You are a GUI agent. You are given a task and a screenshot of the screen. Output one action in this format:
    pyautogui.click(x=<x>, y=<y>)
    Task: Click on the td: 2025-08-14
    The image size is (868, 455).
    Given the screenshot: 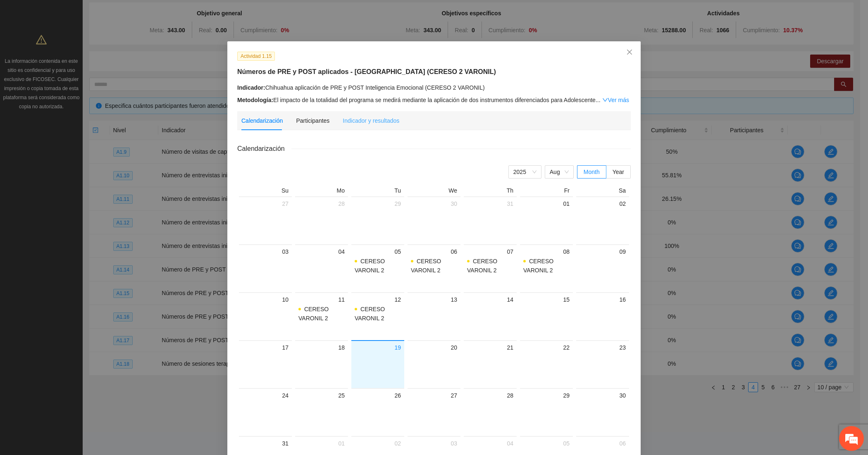 What is the action you would take?
    pyautogui.click(x=490, y=316)
    